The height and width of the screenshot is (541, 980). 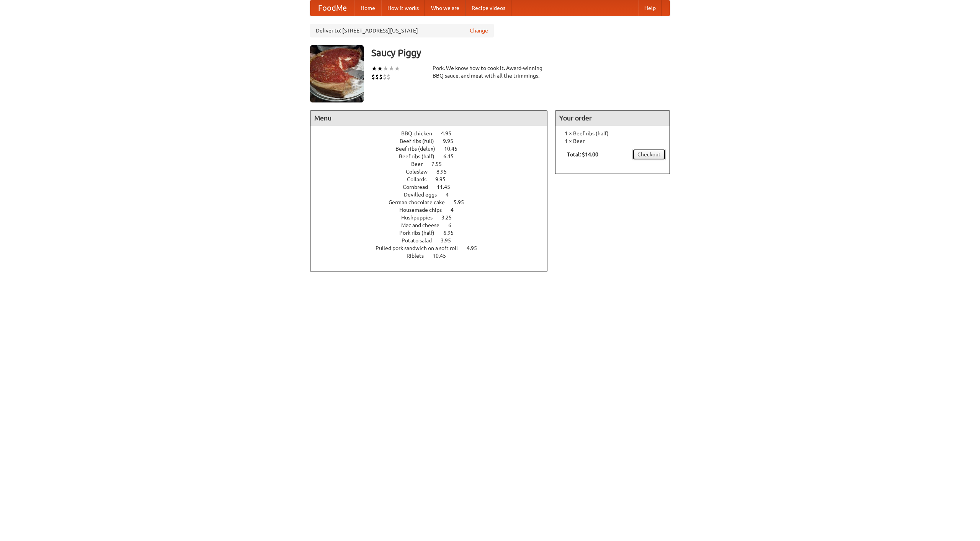 What do you see at coordinates (424, 194) in the screenshot?
I see `span: Devilled eggs` at bounding box center [424, 194].